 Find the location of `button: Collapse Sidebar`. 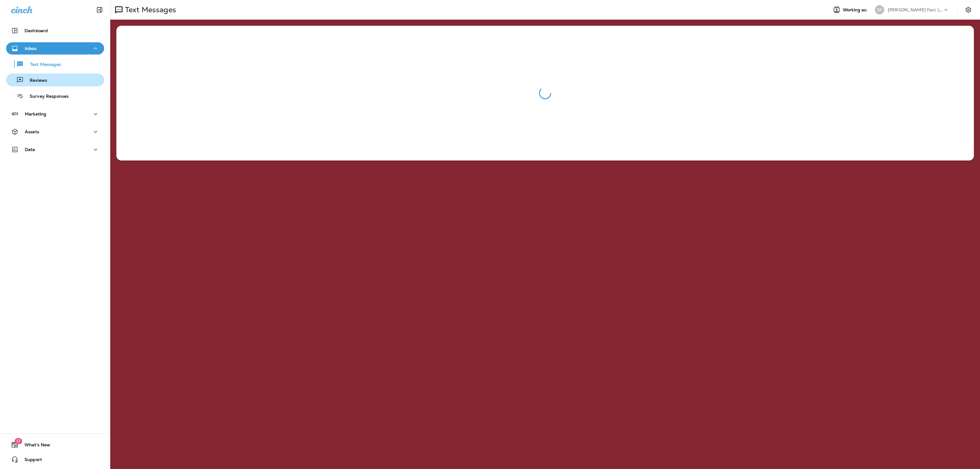

button: Collapse Sidebar is located at coordinates (99, 10).